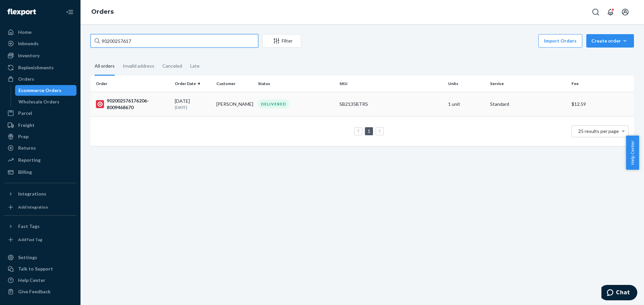  Describe the element at coordinates (138, 66) in the screenshot. I see `div: Invalid address` at that location.